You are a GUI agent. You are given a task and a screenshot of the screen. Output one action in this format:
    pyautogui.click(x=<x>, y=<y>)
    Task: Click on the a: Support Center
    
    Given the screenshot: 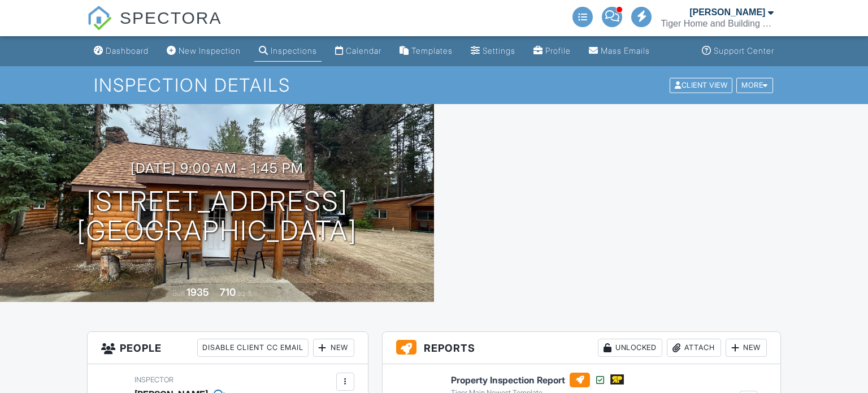 What is the action you would take?
    pyautogui.click(x=738, y=51)
    